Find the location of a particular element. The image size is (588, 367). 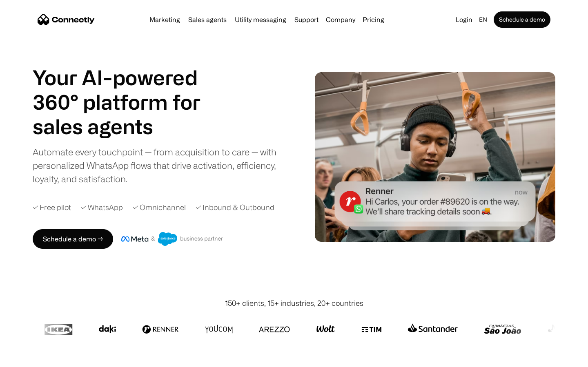

a: Utility messaging is located at coordinates (261, 19).